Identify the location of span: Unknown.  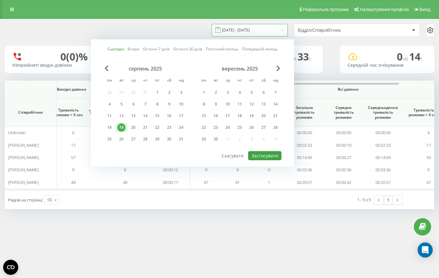
(17, 132).